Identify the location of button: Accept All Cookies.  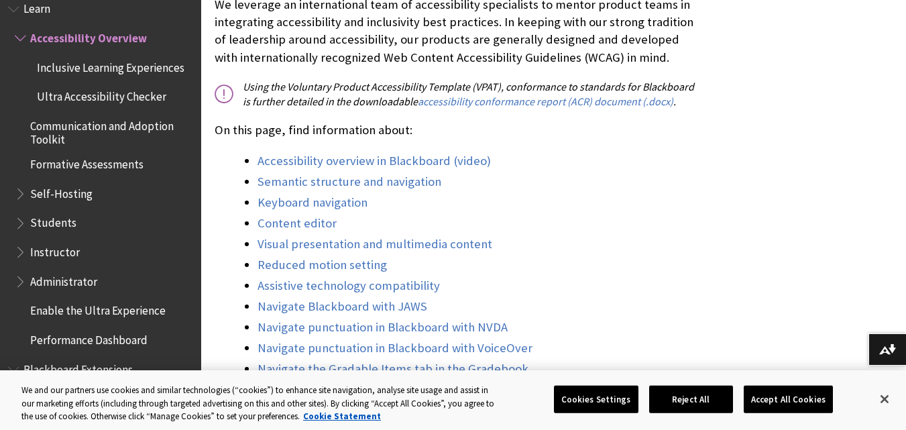
(788, 399).